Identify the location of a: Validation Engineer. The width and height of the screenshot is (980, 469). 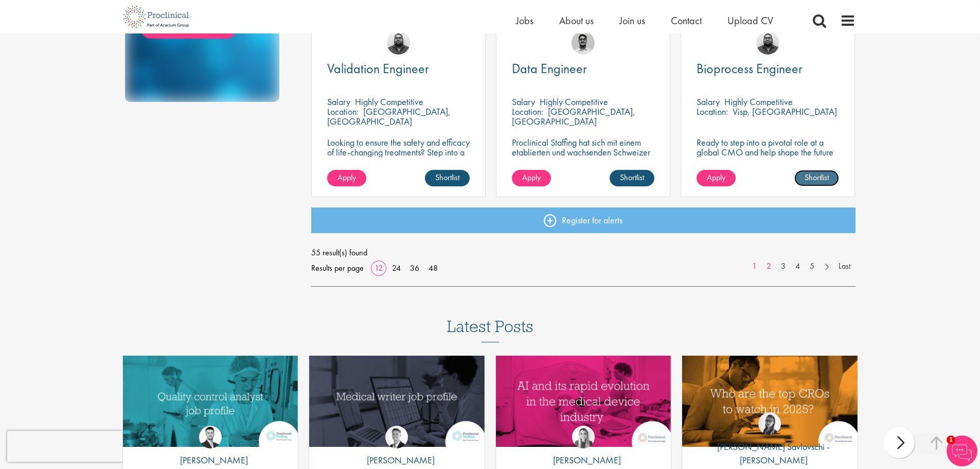
(398, 69).